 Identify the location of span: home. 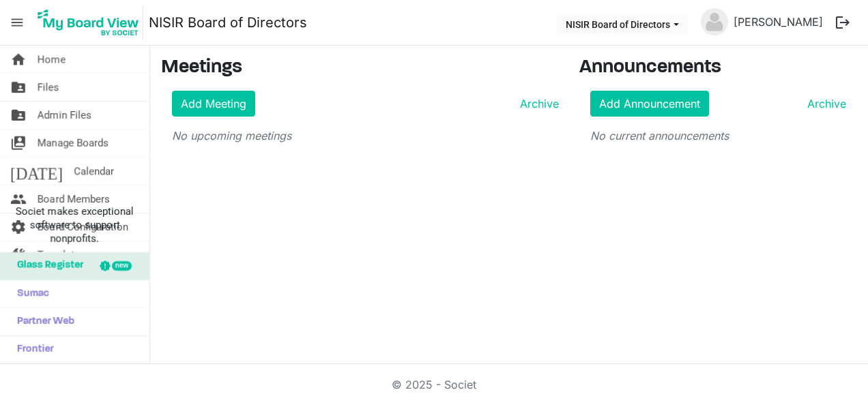
(19, 59).